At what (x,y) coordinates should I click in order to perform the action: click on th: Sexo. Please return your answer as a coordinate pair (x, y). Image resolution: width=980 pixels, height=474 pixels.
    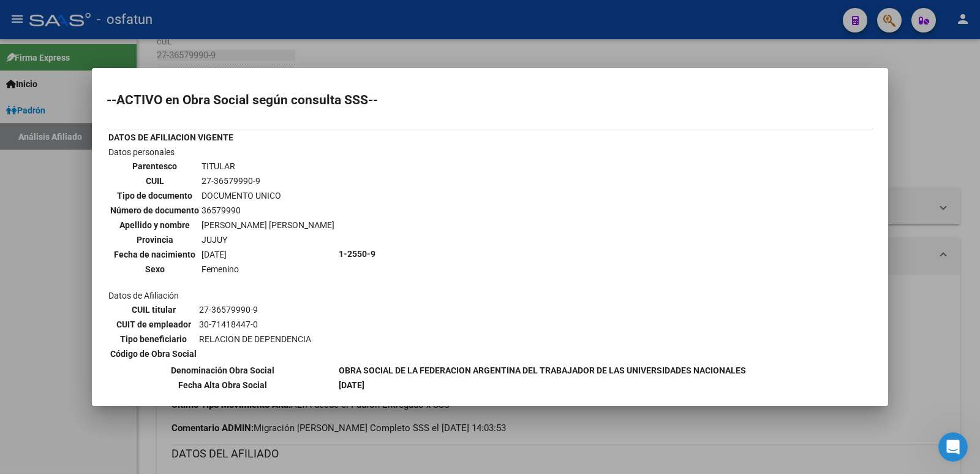
    Looking at the image, I should click on (154, 269).